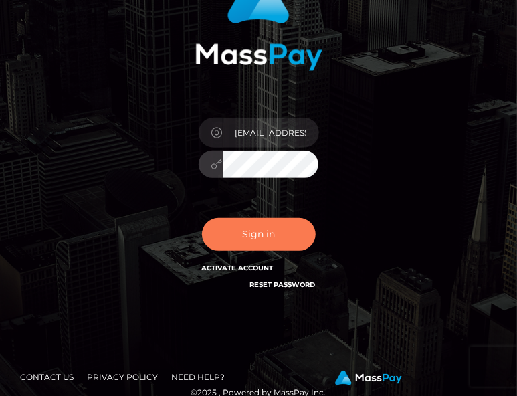 Image resolution: width=517 pixels, height=396 pixels. What do you see at coordinates (238, 268) in the screenshot?
I see `a: Activate Account` at bounding box center [238, 268].